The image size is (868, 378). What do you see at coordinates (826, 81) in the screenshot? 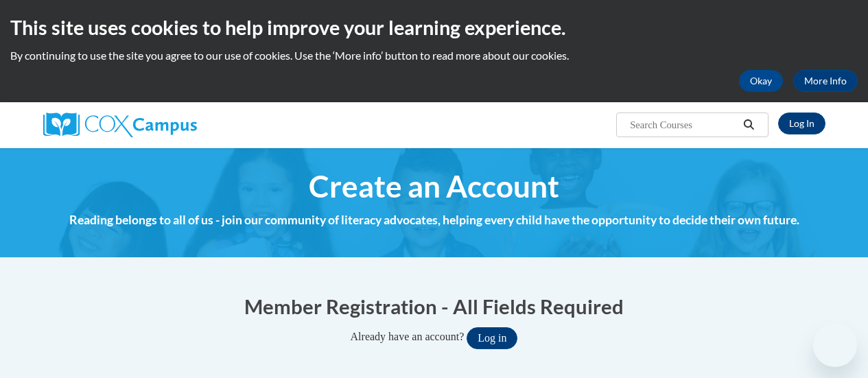
I see `a: More Info` at bounding box center [826, 81].